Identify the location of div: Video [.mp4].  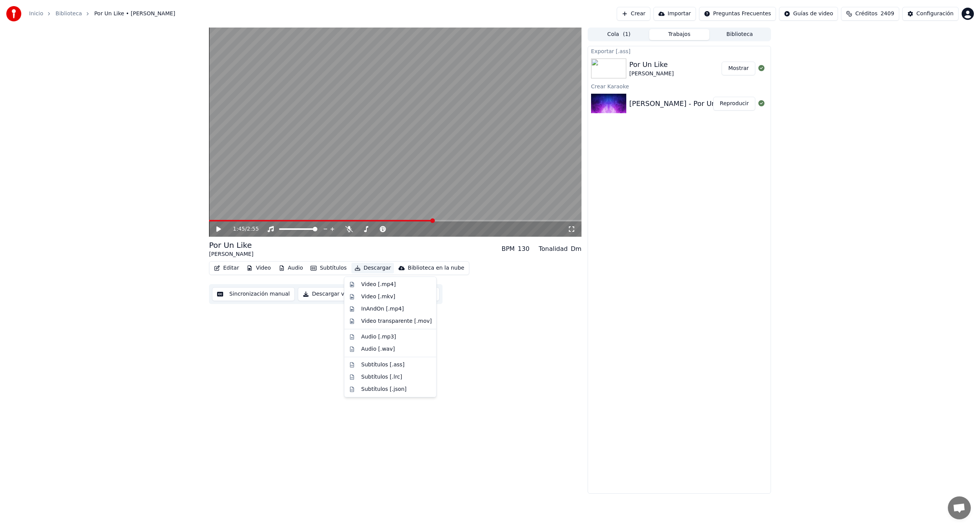
(379, 285).